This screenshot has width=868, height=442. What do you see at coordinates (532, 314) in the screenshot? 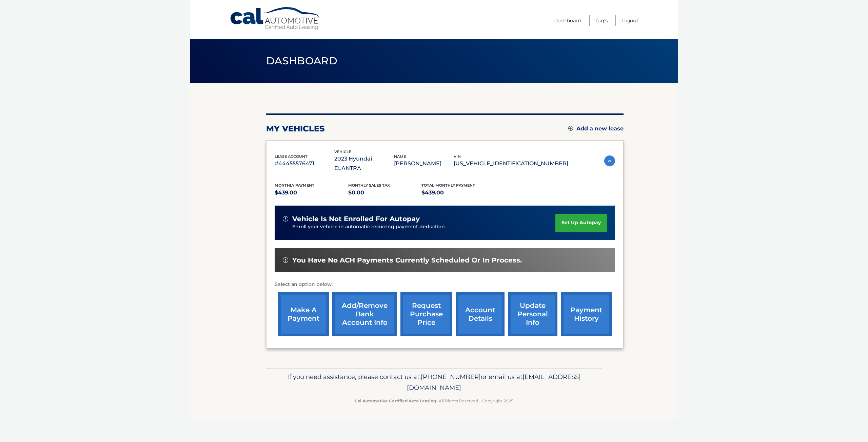
I see `a: update personal info` at bounding box center [532, 314].